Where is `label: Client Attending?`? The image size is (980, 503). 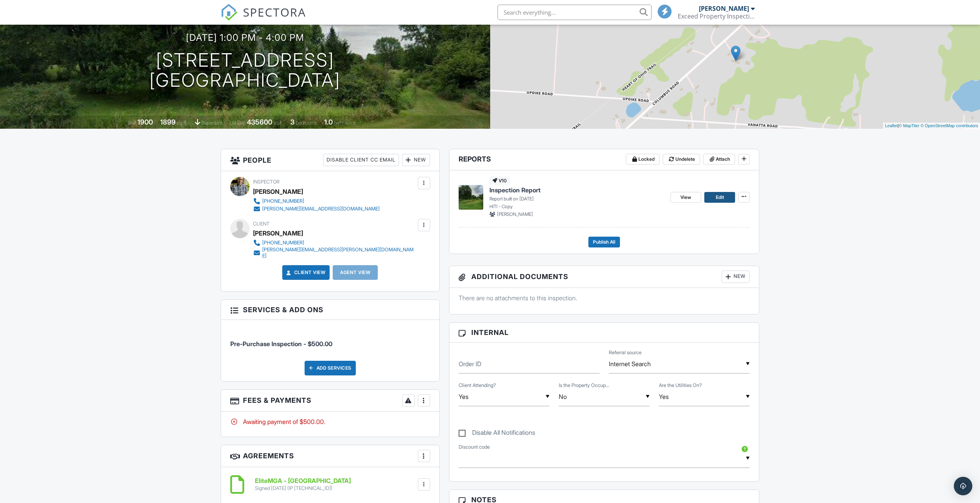 label: Client Attending? is located at coordinates (477, 385).